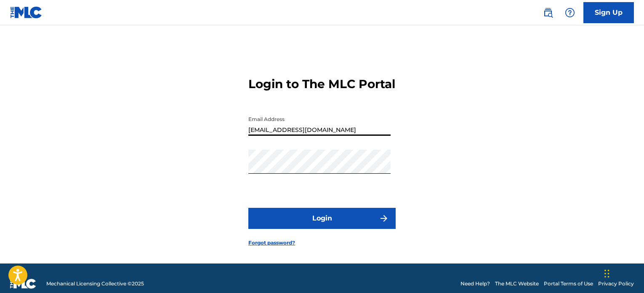  What do you see at coordinates (322, 218) in the screenshot?
I see `button: Login` at bounding box center [322, 218].